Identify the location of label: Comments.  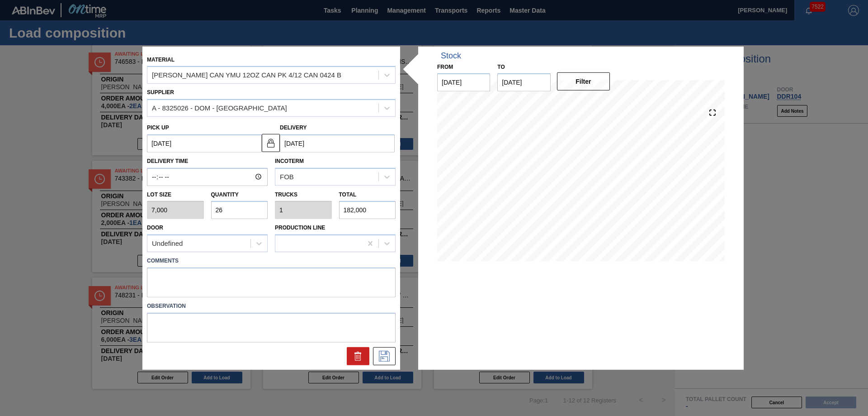
(272, 260).